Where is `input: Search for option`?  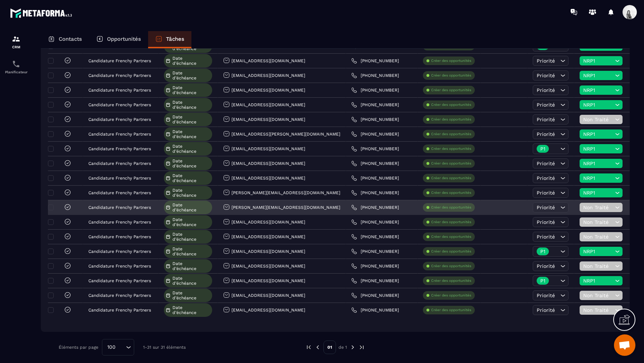 input: Search for option is located at coordinates (121, 347).